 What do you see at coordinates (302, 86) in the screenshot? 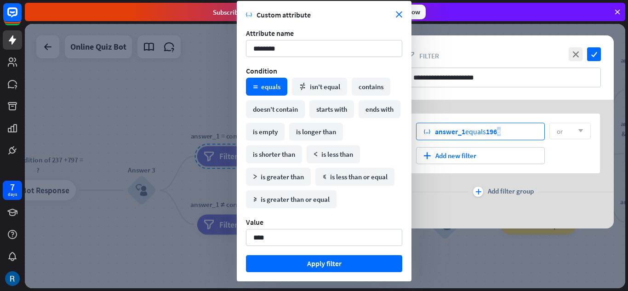
I see `i: math_not_equal` at bounding box center [302, 86].